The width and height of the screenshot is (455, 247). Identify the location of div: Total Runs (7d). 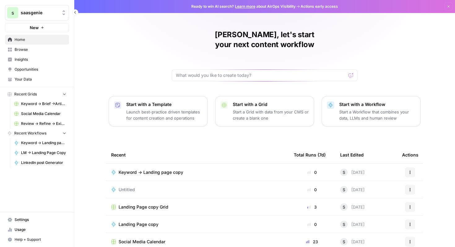
(310, 155).